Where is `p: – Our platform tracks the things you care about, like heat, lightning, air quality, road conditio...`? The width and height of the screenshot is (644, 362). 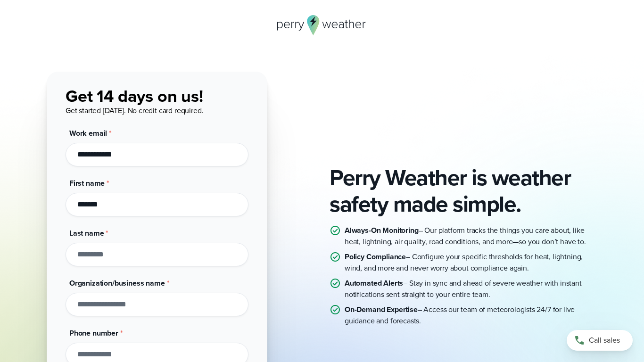 p: – Our platform tracks the things you care about, like heat, lightning, air quality, road conditio... is located at coordinates (471, 236).